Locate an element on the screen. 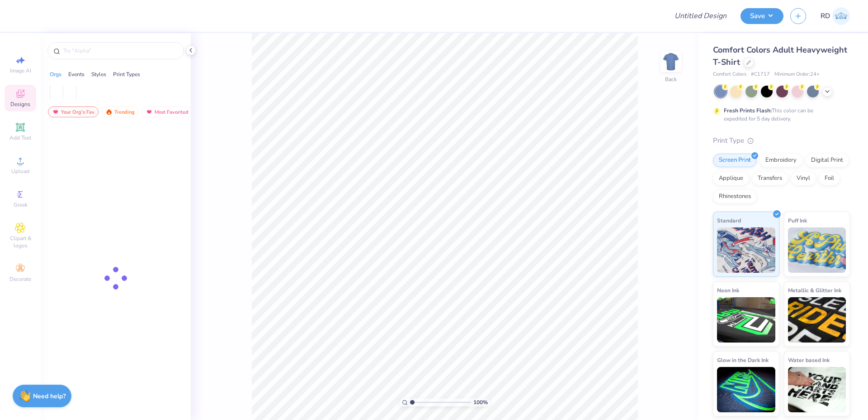 The width and height of the screenshot is (868, 420). span: Upload is located at coordinates (21, 171).